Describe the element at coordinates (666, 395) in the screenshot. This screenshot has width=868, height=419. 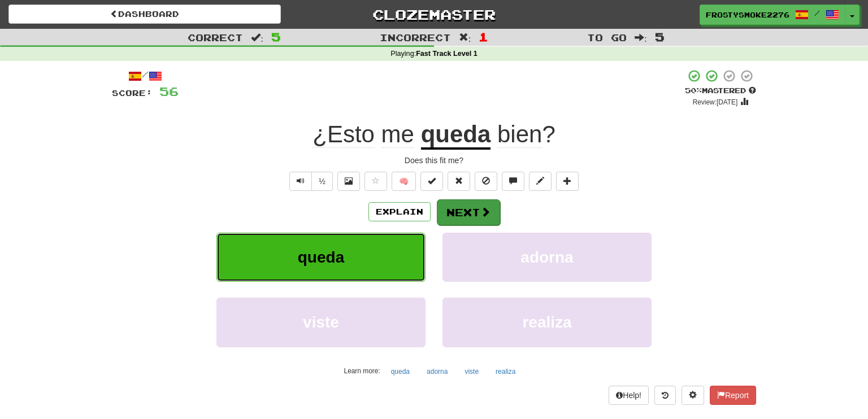
I see `button: Round history (alt+y)` at that location.